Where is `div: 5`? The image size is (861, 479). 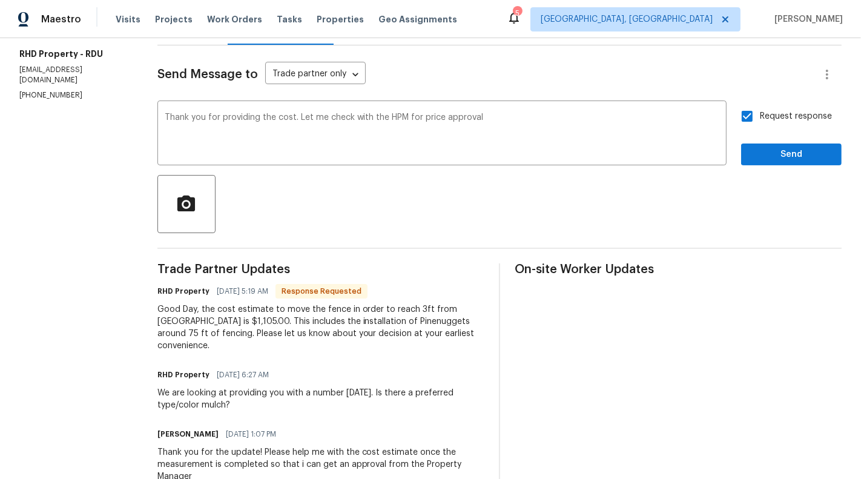
div: 5 is located at coordinates (517, 13).